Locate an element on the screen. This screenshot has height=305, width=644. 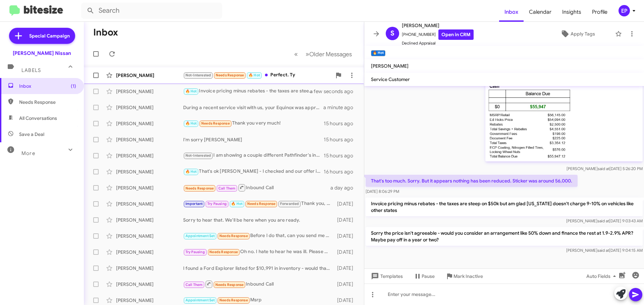
span: Declined Appraisal is located at coordinates (438, 43).